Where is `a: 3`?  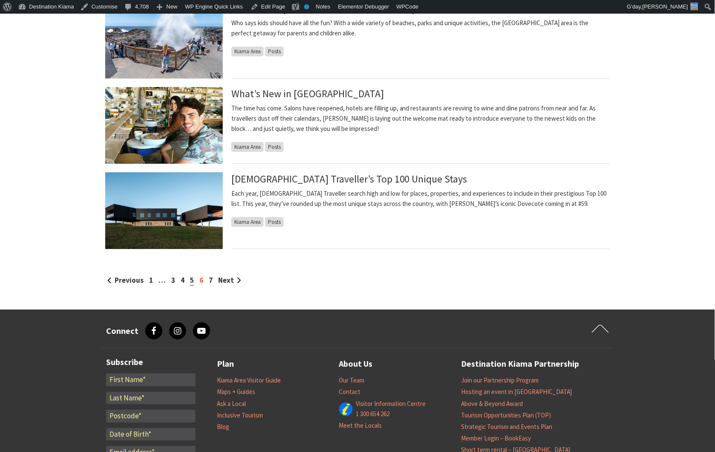 a: 3 is located at coordinates (173, 280).